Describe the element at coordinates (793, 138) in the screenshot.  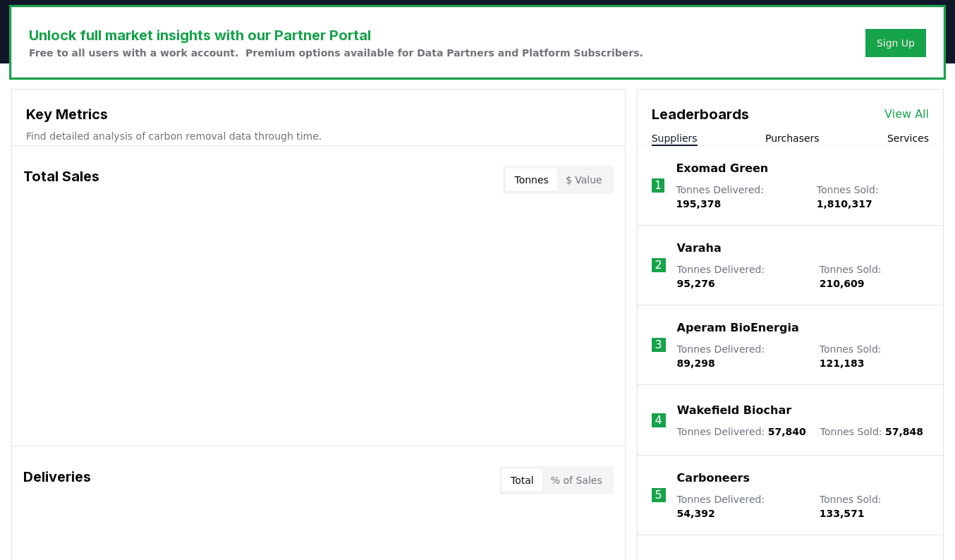
I see `button: Purchasers` at that location.